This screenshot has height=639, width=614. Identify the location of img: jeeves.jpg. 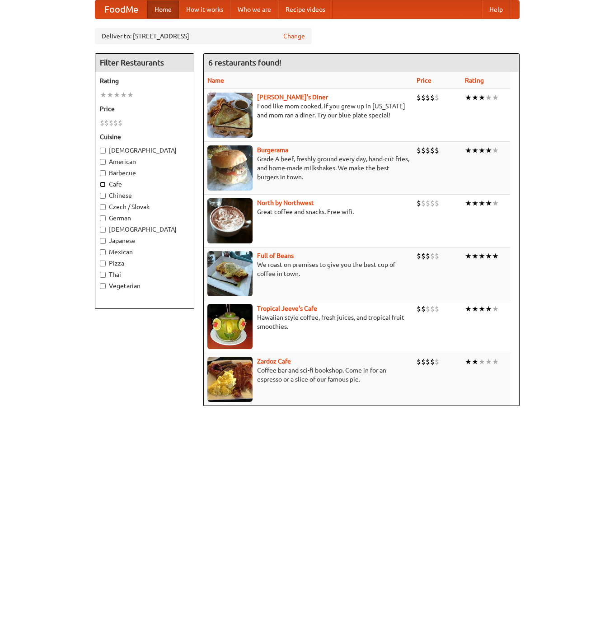
(230, 327).